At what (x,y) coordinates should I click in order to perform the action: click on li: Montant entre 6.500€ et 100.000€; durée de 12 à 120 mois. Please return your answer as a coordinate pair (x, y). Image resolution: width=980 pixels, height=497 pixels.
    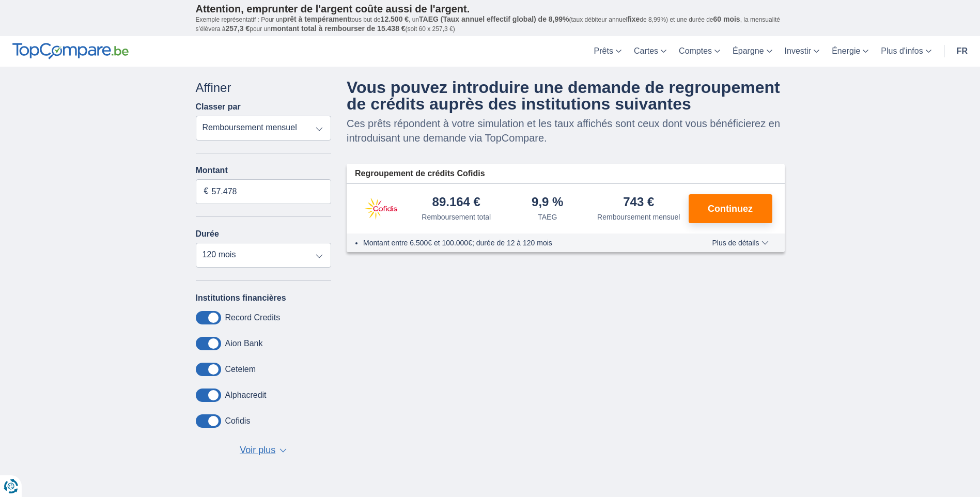
    Looking at the image, I should click on (522, 243).